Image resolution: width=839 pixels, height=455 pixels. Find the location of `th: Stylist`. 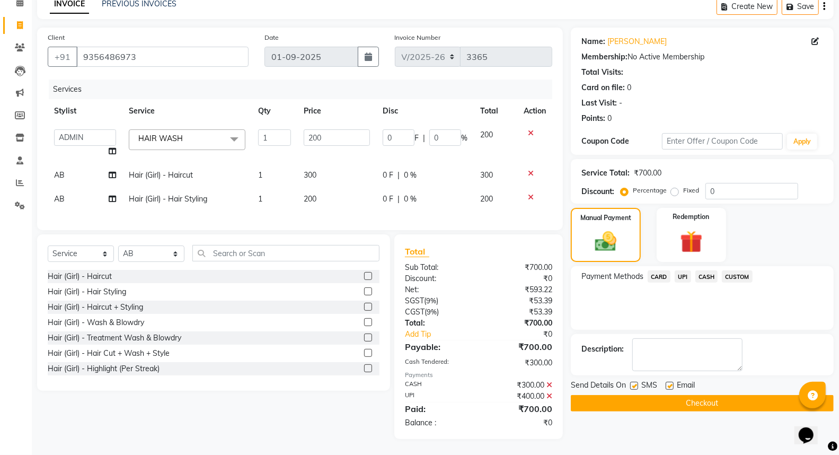

th: Stylist is located at coordinates (85, 111).